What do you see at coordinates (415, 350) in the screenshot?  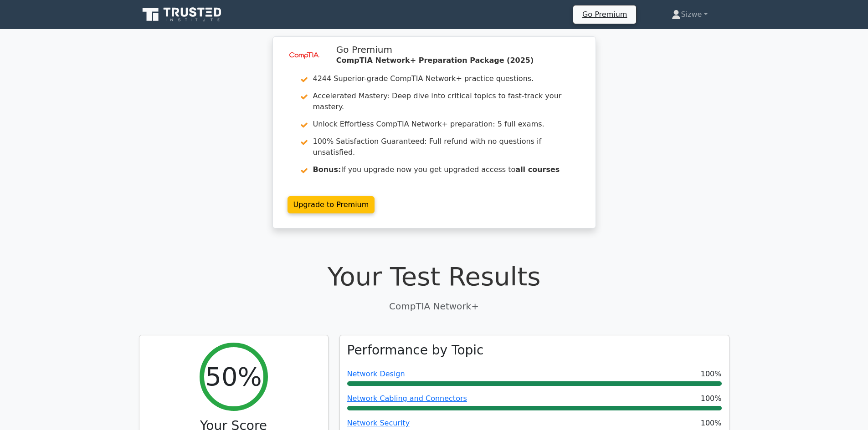 I see `h3: Performance by Topic` at bounding box center [415, 350].